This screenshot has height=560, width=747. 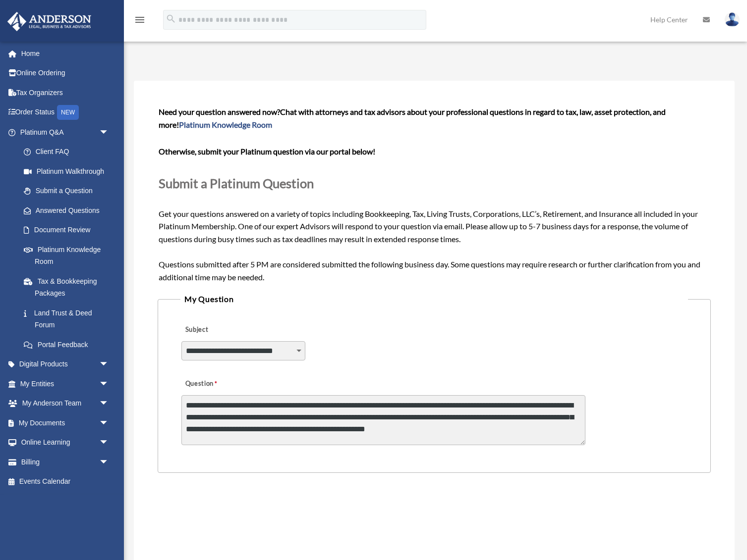 I want to click on legend: My Question, so click(x=434, y=299).